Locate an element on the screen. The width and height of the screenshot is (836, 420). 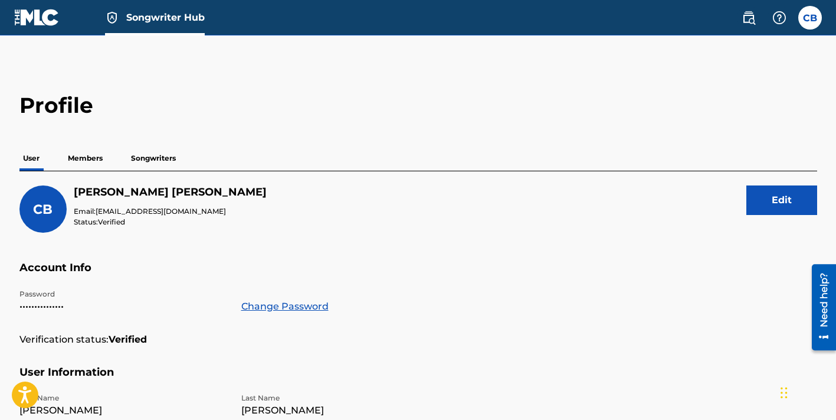
a: Change Password is located at coordinates (285, 306).